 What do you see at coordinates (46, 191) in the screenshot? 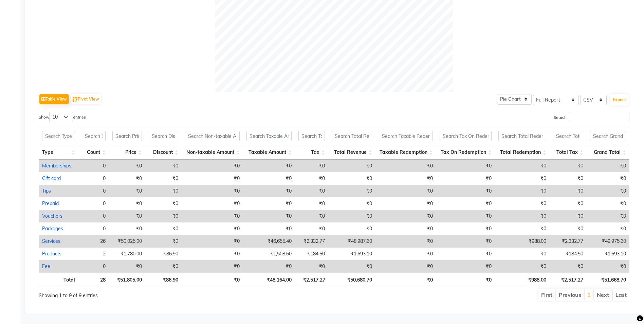
I see `a: Tips` at bounding box center [46, 191].